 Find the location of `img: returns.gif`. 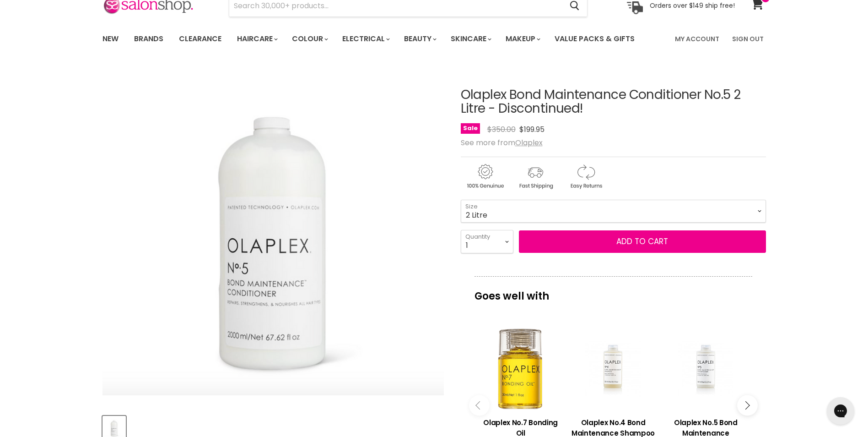

img: returns.gif is located at coordinates (586, 176).